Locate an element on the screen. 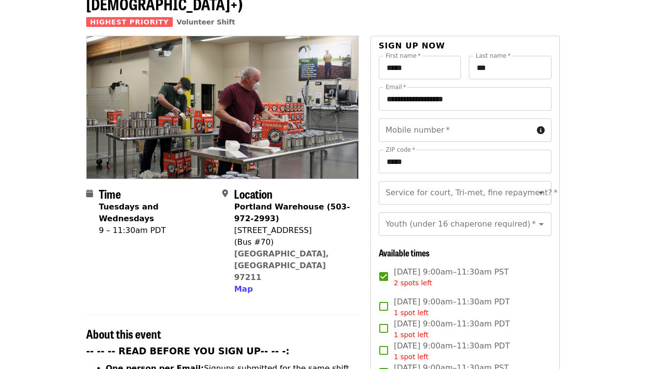  div: (Bus #70) is located at coordinates (292, 242).